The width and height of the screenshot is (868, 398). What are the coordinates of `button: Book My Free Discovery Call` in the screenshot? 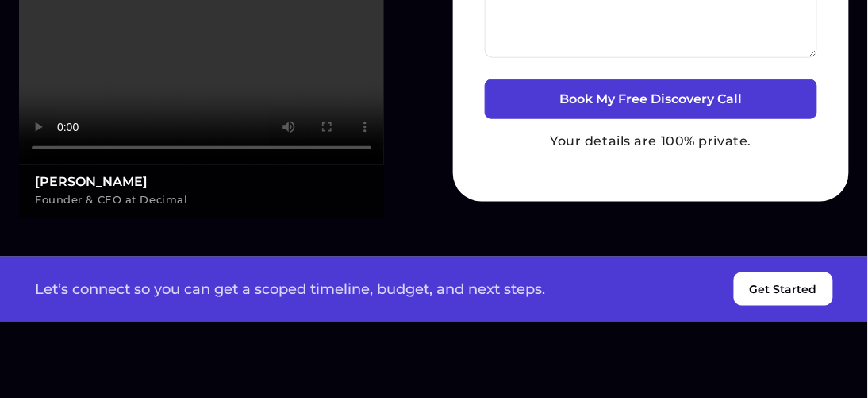 It's located at (651, 100).